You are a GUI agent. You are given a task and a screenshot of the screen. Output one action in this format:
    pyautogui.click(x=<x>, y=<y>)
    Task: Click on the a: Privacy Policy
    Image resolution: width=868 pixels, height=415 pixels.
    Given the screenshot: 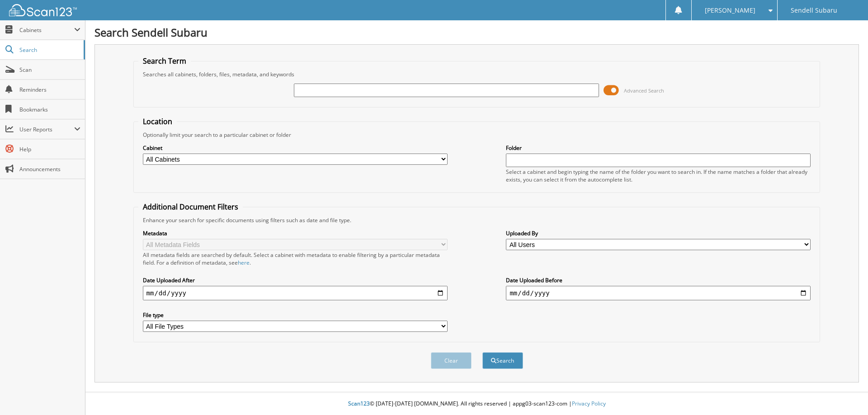 What is the action you would take?
    pyautogui.click(x=589, y=403)
    